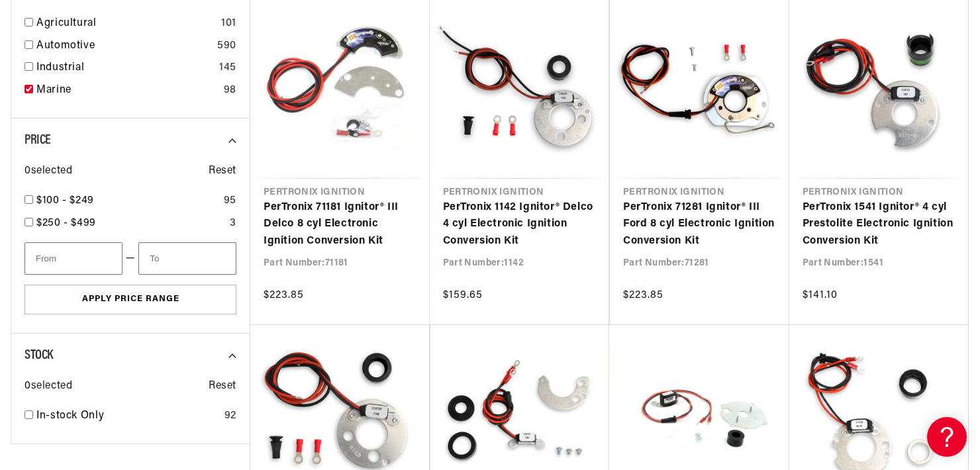 The height and width of the screenshot is (470, 980). I want to click on a: Agricultural, so click(126, 24).